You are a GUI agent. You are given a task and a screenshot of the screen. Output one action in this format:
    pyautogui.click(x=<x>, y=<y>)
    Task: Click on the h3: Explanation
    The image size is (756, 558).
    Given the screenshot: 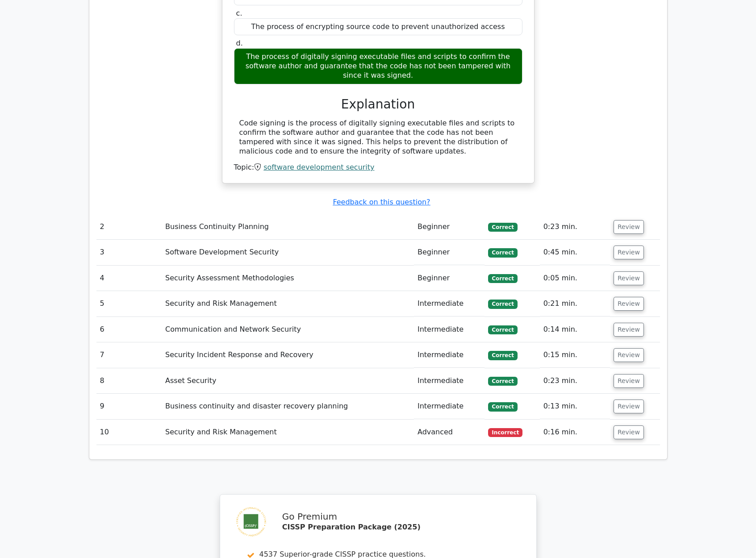 What is the action you would take?
    pyautogui.click(x=378, y=105)
    